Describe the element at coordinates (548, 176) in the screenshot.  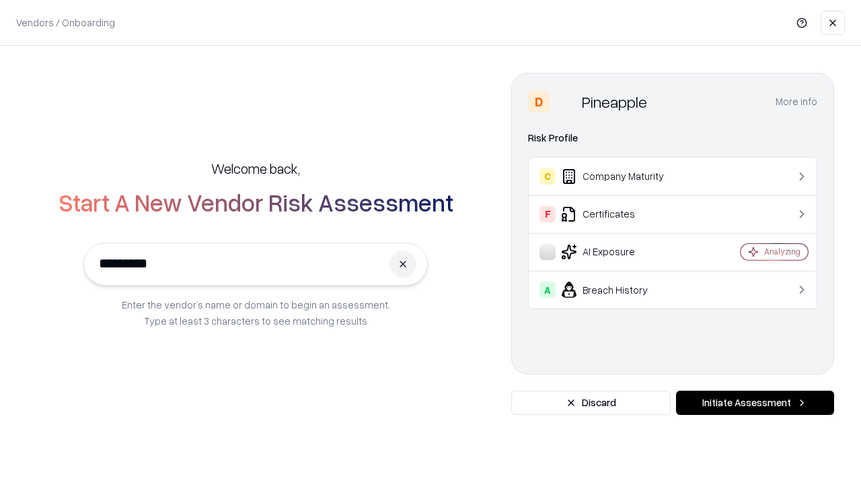
I see `div: C` at that location.